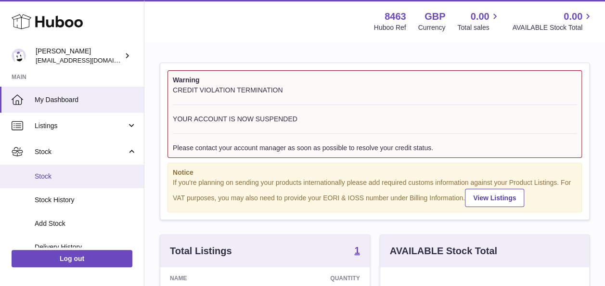 Image resolution: width=605 pixels, height=286 pixels. What do you see at coordinates (435, 16) in the screenshot?
I see `strong: GBP` at bounding box center [435, 16].